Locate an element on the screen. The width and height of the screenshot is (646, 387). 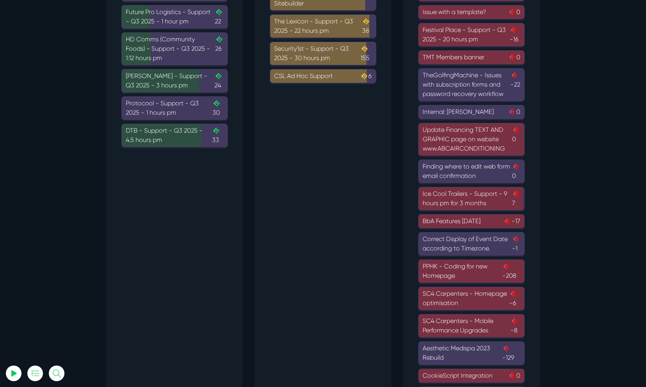
div: Protocool - Support - Q3 2025 - 1 hours pm is located at coordinates (175, 108).